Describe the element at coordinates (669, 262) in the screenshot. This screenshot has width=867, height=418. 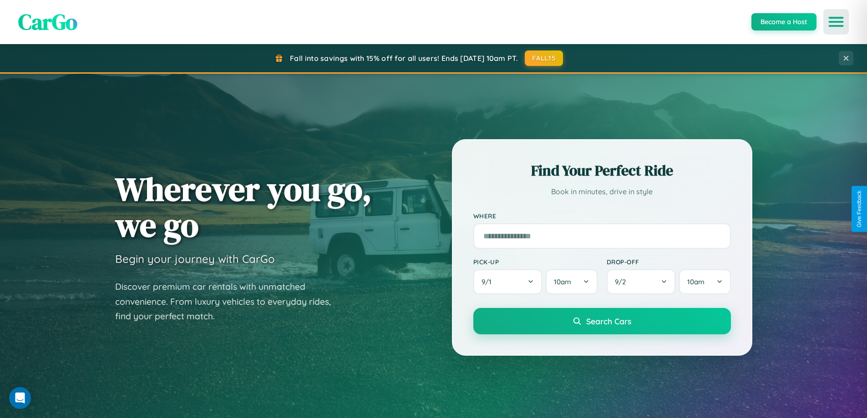
I see `label: Drop-off` at that location.